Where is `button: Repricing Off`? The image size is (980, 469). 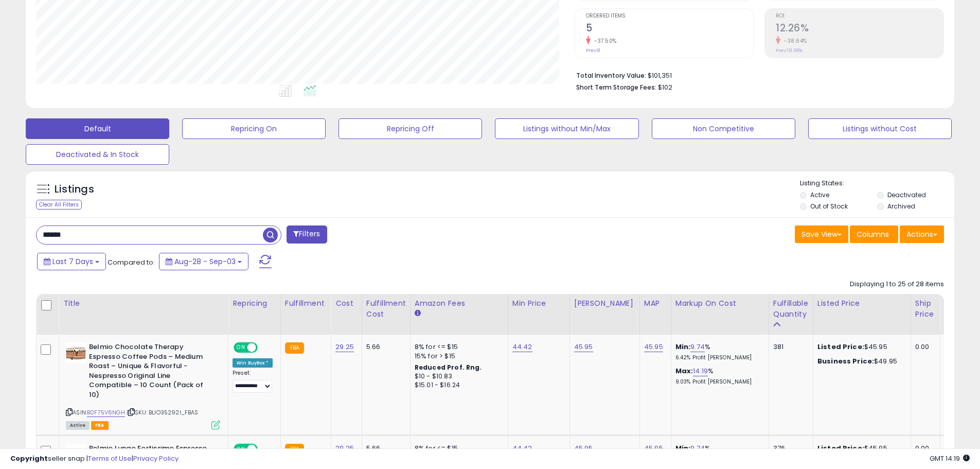
button: Repricing Off is located at coordinates (410, 128).